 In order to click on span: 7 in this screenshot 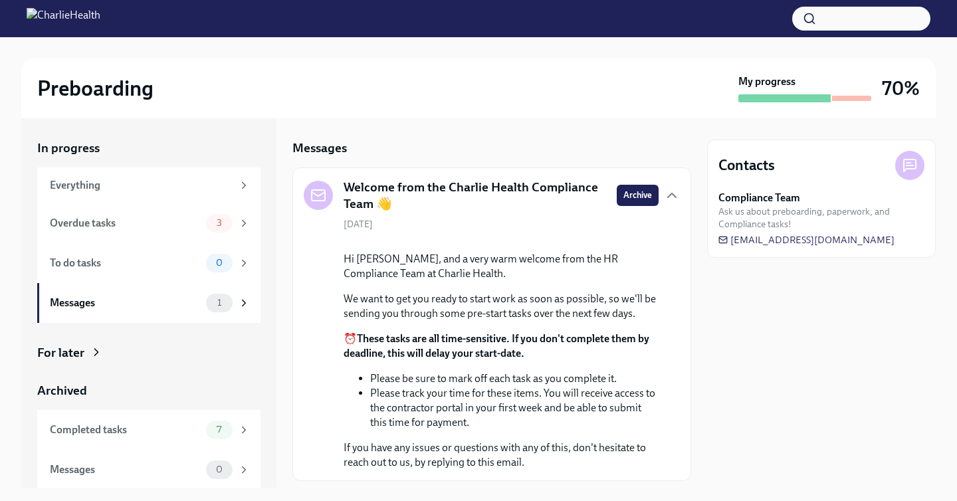, I will do `click(219, 429)`.